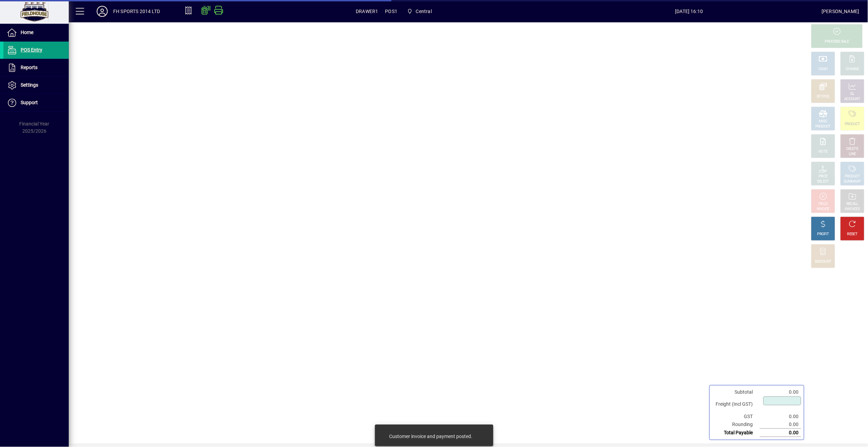 The width and height of the screenshot is (868, 447). I want to click on div: ACCOUNT, so click(853, 99).